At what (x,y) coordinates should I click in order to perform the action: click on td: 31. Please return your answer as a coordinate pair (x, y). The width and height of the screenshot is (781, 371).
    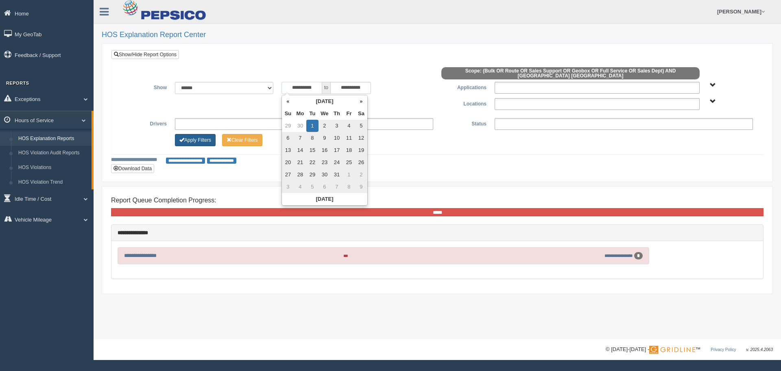
    Looking at the image, I should click on (337, 175).